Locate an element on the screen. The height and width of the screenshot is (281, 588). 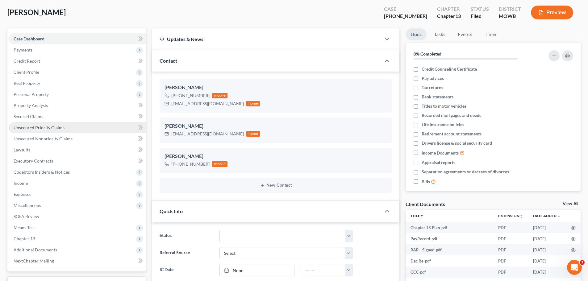
a: Date Added expand_more is located at coordinates (547, 216).